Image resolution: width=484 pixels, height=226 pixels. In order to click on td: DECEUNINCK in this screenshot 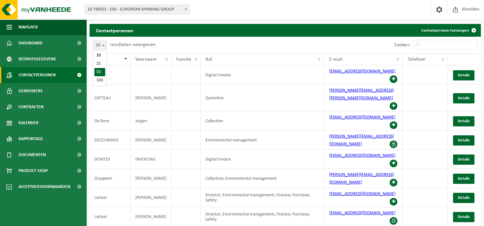, I will do `click(110, 140)`.